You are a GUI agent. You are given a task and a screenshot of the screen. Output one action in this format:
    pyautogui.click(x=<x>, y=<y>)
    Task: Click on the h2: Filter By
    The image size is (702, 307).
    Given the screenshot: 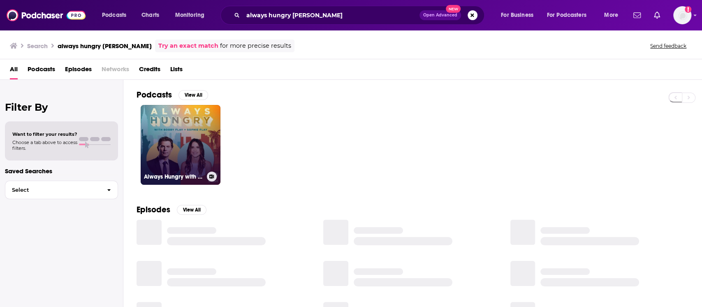 What is the action you would take?
    pyautogui.click(x=61, y=107)
    